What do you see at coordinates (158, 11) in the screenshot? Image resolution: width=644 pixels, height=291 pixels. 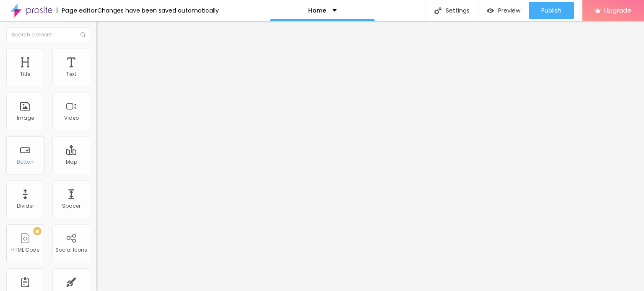 I see `div: Changes have been saved automatically` at bounding box center [158, 11].